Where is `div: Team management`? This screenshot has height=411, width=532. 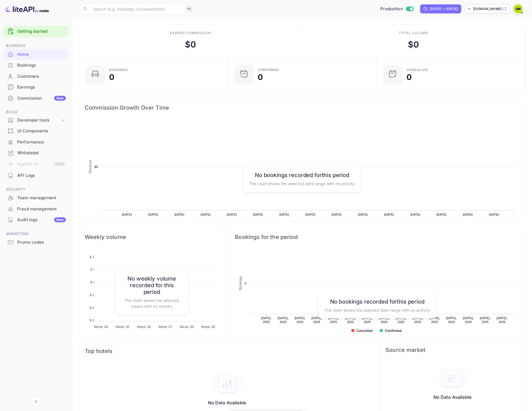 div: Team management is located at coordinates (36, 198).